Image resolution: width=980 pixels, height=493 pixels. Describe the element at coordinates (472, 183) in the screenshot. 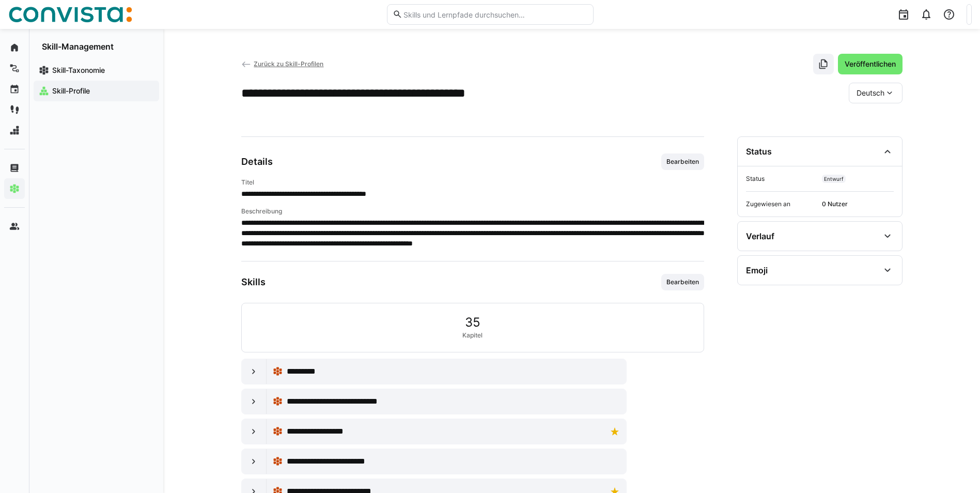

I see `h4: Titel` at that location.